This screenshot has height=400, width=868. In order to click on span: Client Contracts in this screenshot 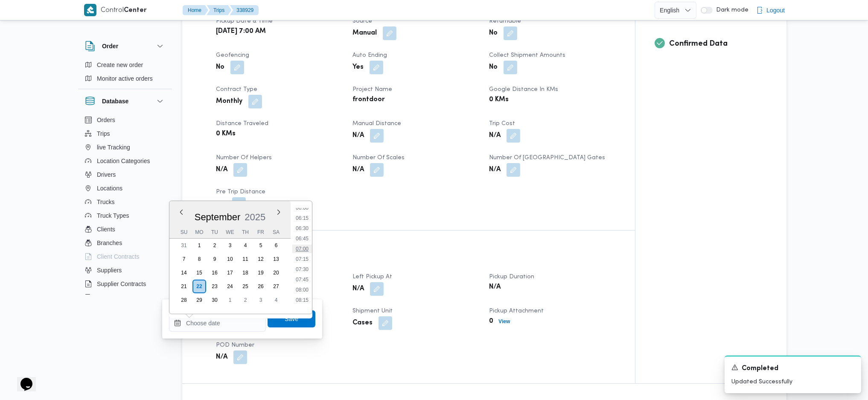, I will do `click(118, 257)`.